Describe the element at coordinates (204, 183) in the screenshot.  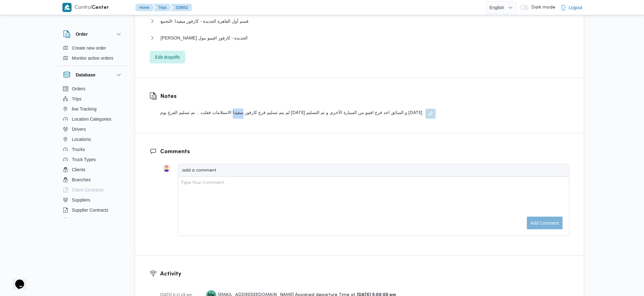
I see `div: Type Your Comment...` at that location.